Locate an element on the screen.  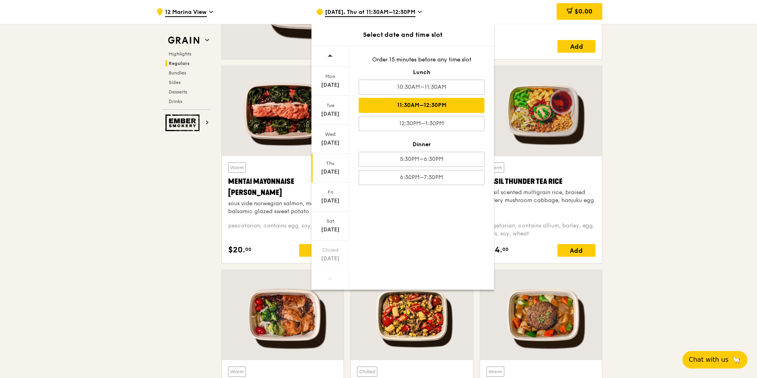
div: basil scented multigrain rice, braised celery mushroom cabbage, hanjuku egg is located at coordinates (541, 197).